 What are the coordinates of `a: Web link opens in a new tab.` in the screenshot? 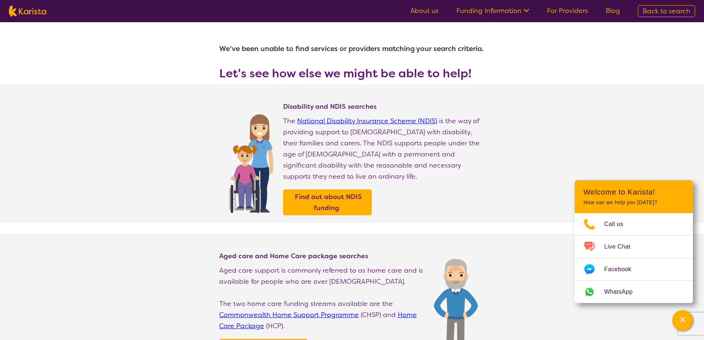 It's located at (634, 292).